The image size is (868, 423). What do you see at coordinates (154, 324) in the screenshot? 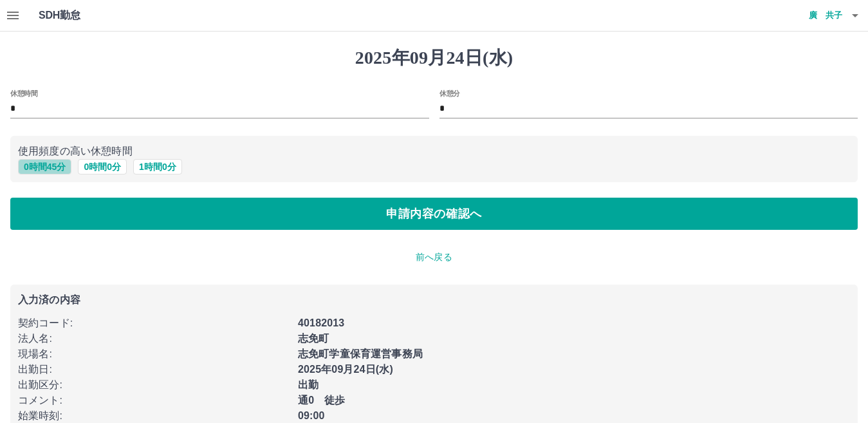
I see `p: 契約コード :` at bounding box center [154, 324].